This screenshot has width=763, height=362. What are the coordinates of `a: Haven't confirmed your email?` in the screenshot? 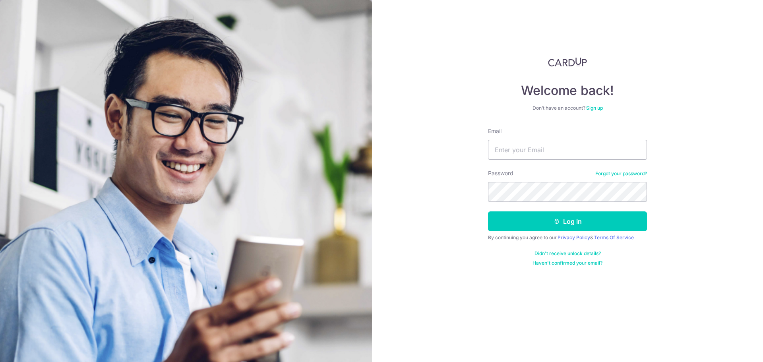 It's located at (567, 263).